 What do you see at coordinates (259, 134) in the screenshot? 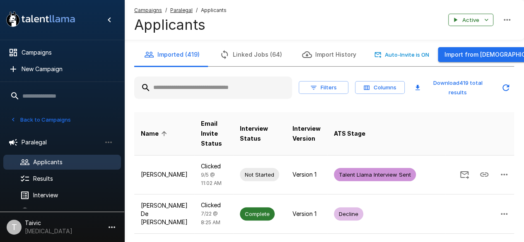
I see `span: Interview Status` at bounding box center [259, 134].